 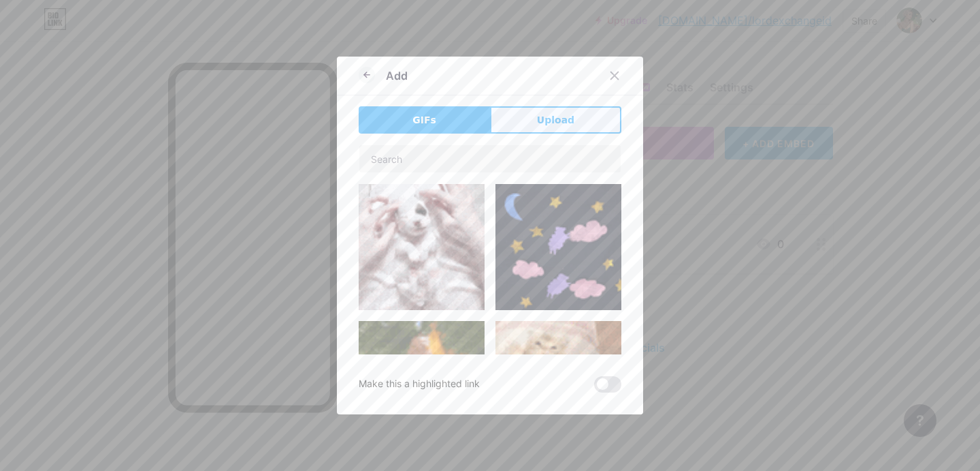 What do you see at coordinates (424, 120) in the screenshot?
I see `span: GIFs` at bounding box center [424, 120].